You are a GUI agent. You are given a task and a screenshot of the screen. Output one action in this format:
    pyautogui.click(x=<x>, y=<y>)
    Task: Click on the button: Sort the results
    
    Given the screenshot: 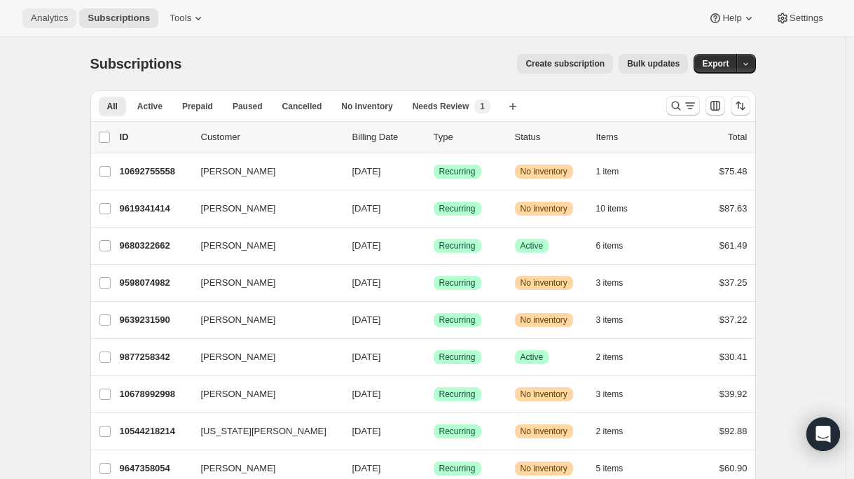 What is the action you would take?
    pyautogui.click(x=740, y=106)
    